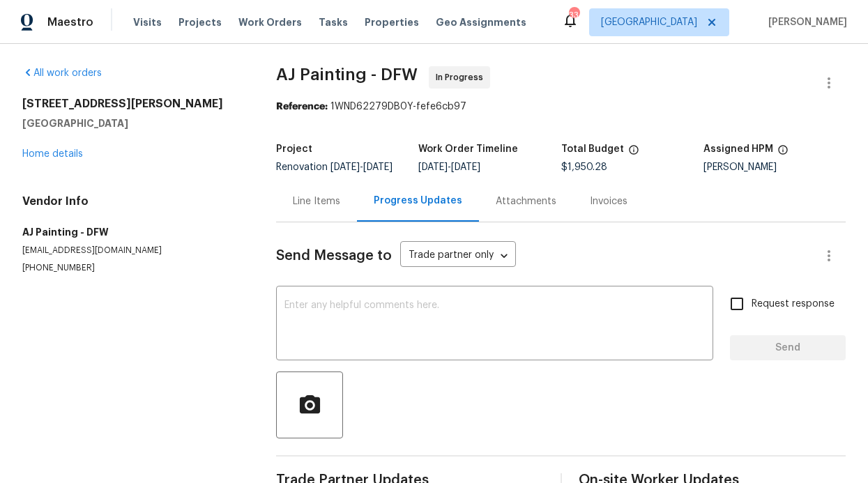  What do you see at coordinates (793, 304) in the screenshot?
I see `span: Request response` at bounding box center [793, 304].